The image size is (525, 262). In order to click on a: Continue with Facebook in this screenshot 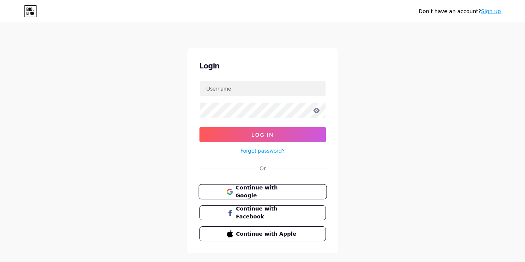, I will do `click(263, 213)`.